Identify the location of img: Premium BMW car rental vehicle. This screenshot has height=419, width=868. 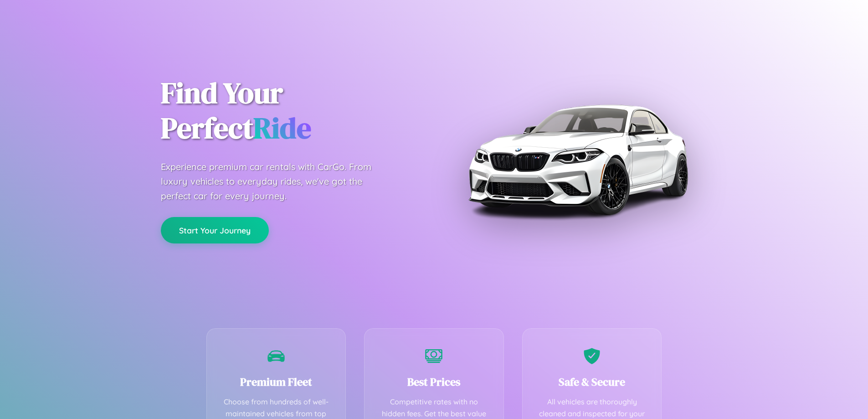
(578, 160).